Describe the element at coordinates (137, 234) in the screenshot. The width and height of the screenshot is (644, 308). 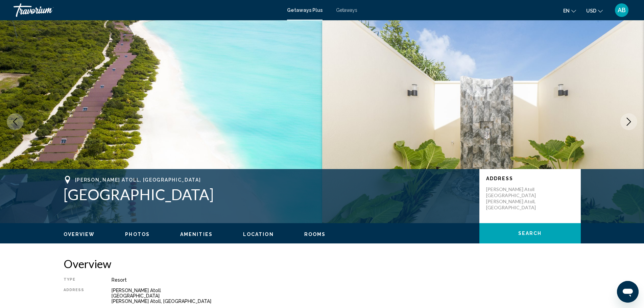
I see `button: Photos` at that location.